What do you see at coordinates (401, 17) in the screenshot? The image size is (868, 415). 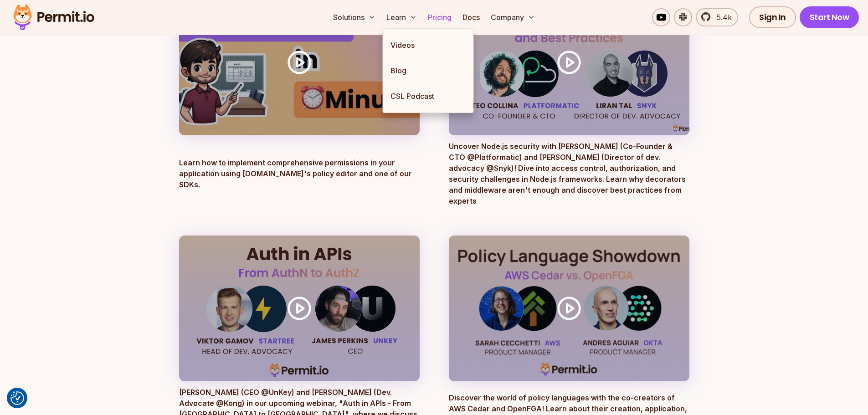 I see `button: Learn` at bounding box center [401, 17].